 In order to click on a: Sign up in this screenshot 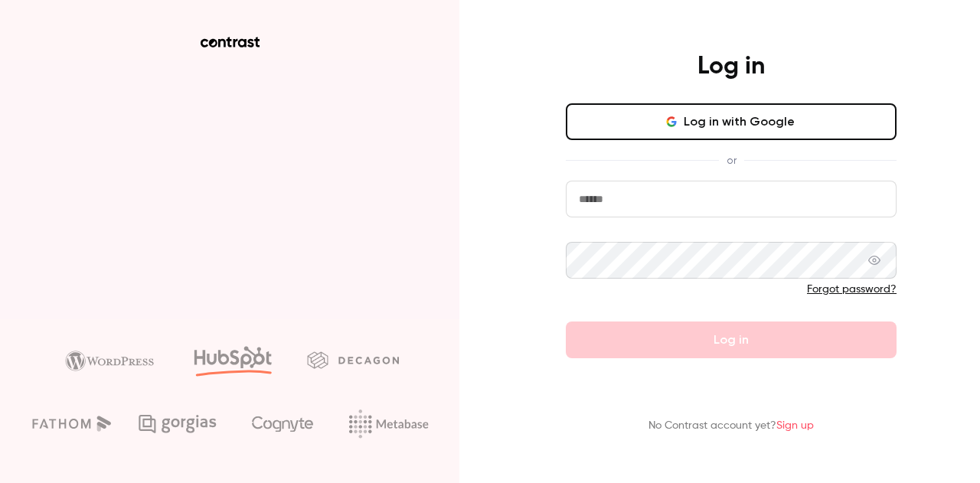, I will do `click(795, 426)`.